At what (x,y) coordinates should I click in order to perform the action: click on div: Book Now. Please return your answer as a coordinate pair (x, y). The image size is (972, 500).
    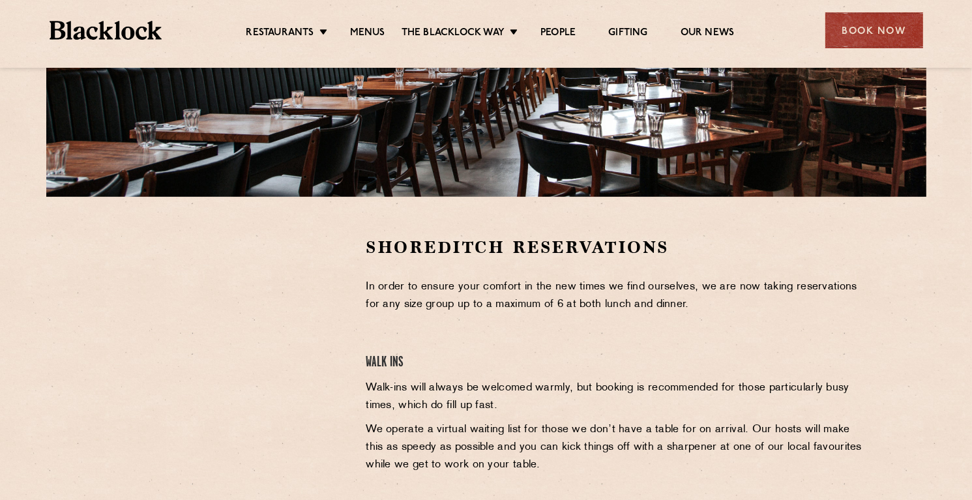
    Looking at the image, I should click on (874, 30).